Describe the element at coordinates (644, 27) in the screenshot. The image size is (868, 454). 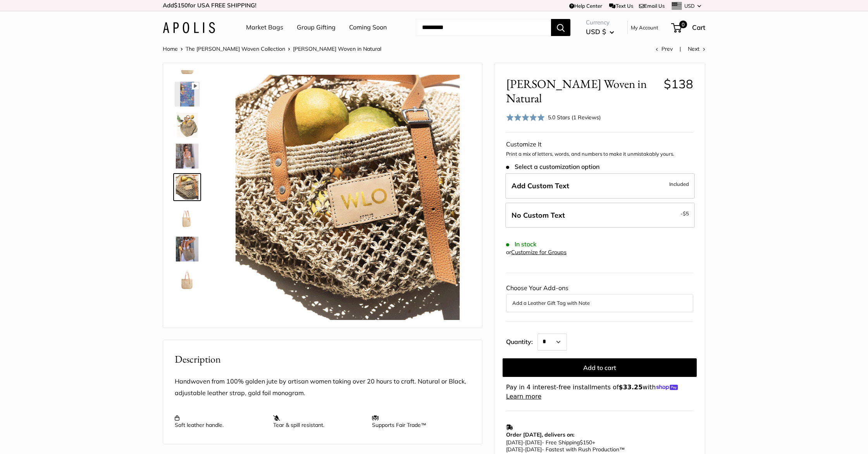
I see `a: My Account` at that location.